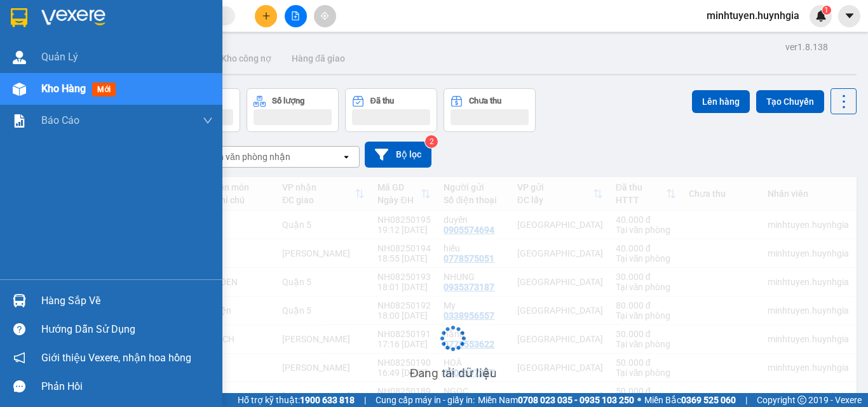  Describe the element at coordinates (292, 110) in the screenshot. I see `button: Số lượng` at that location.